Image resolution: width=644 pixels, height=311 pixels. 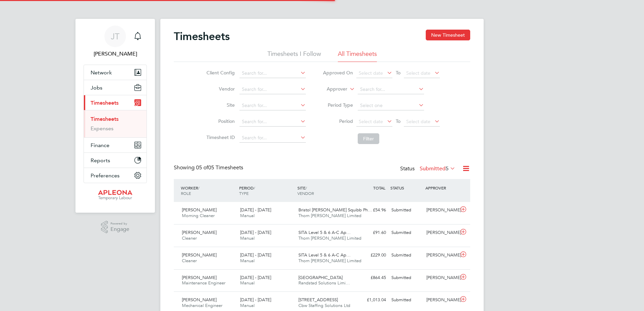 What do you see at coordinates (101, 72) in the screenshot?
I see `span: Network` at bounding box center [101, 72].